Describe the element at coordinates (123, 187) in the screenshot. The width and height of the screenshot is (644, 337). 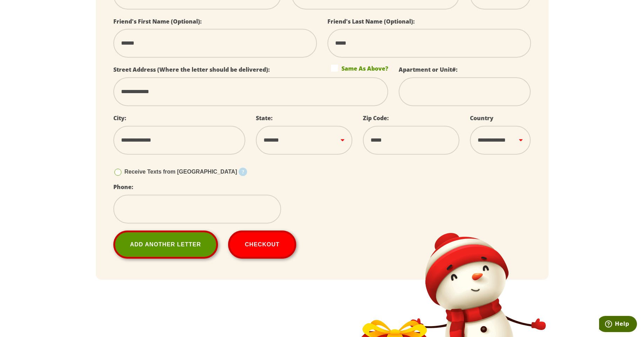
I see `label: Phone:` at that location.